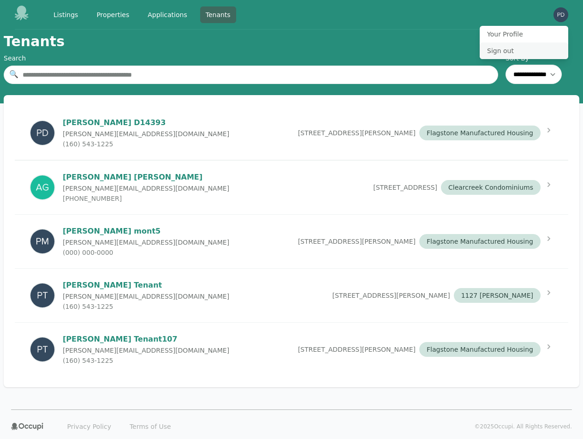  Describe the element at coordinates (42, 349) in the screenshot. I see `img: Paul Tenant107` at that location.